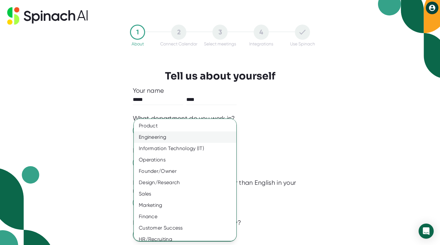 This screenshot has height=245, width=440. What do you see at coordinates (185, 182) in the screenshot?
I see `div: Design/Research` at bounding box center [185, 182].